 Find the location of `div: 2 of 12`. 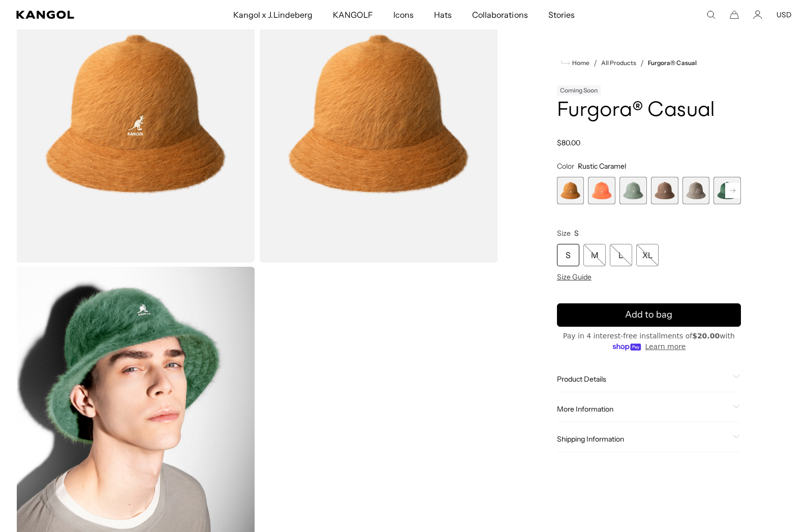

div: 2 of 12 is located at coordinates (602, 190).